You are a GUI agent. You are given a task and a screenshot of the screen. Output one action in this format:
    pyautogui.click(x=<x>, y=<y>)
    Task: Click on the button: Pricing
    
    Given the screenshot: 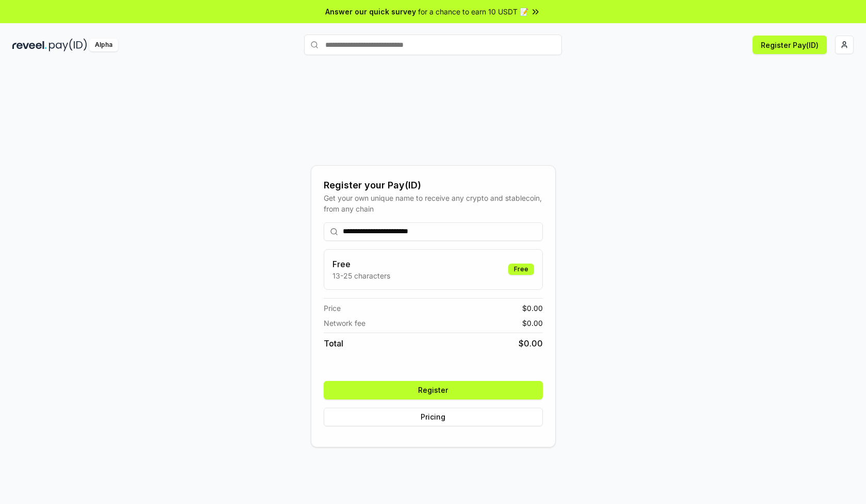 What is the action you would take?
    pyautogui.click(x=433, y=417)
    